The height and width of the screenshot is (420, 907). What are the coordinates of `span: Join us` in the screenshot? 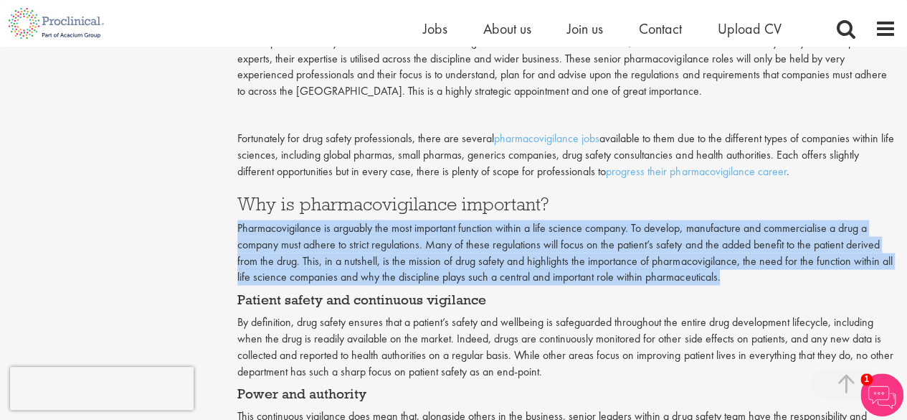 It's located at (585, 29).